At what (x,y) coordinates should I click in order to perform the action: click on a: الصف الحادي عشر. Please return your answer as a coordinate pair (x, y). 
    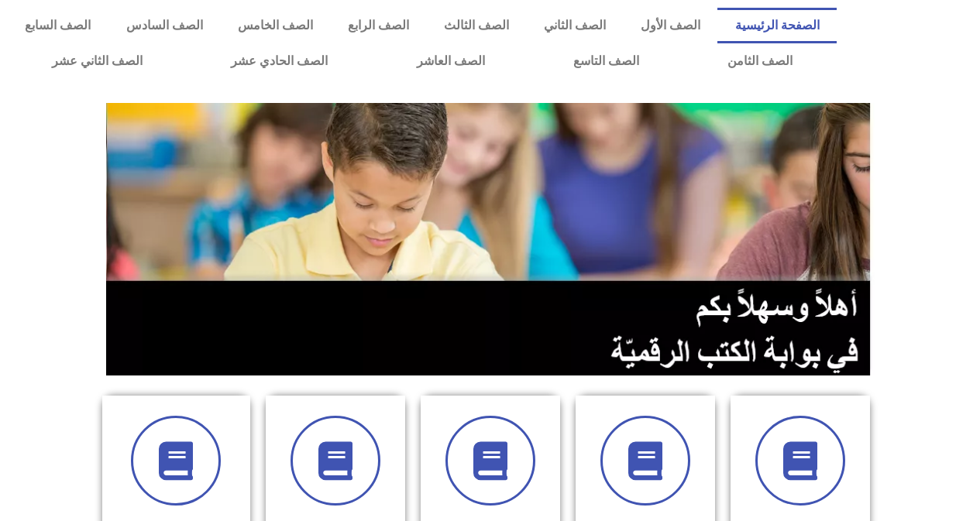
    Looking at the image, I should click on (279, 61).